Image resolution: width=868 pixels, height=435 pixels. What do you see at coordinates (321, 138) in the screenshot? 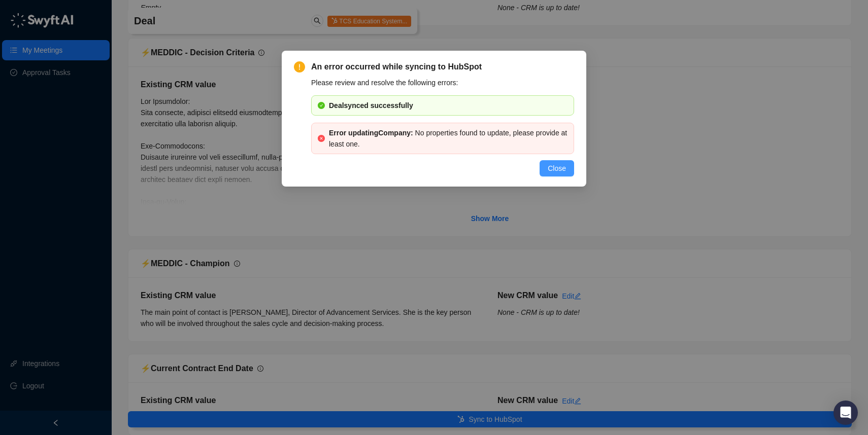
I see `span: close-circle` at bounding box center [321, 138].